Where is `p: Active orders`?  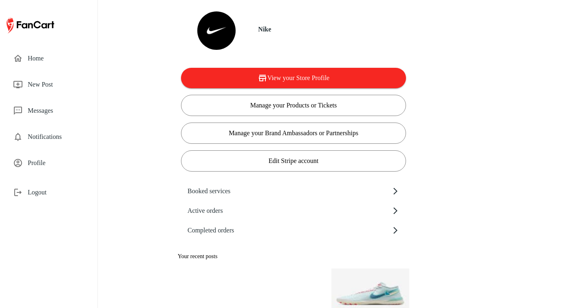
p: Active orders is located at coordinates (205, 210).